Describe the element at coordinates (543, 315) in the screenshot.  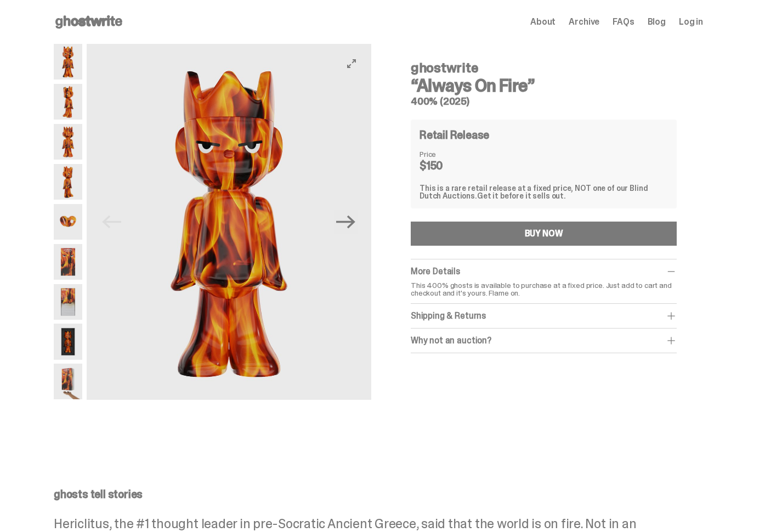
I see `div: Shipping & Returns` at that location.